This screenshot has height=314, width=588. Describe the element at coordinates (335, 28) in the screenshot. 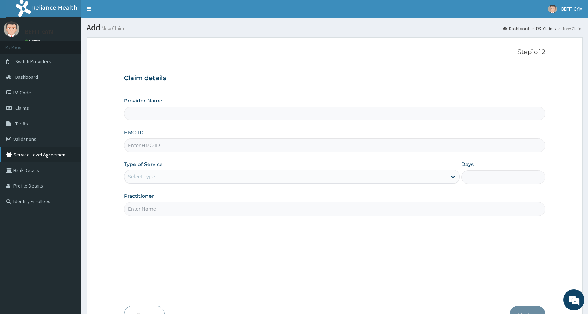

I see `h1: Add` at that location.